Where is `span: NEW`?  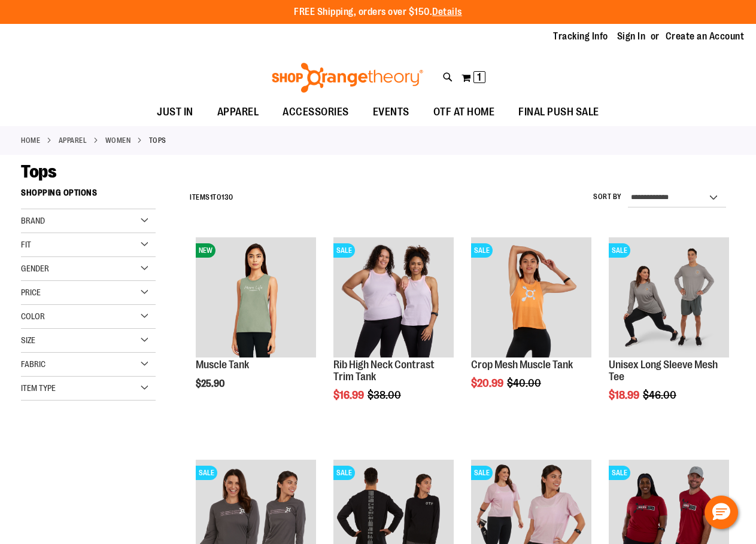 span: NEW is located at coordinates (205, 251).